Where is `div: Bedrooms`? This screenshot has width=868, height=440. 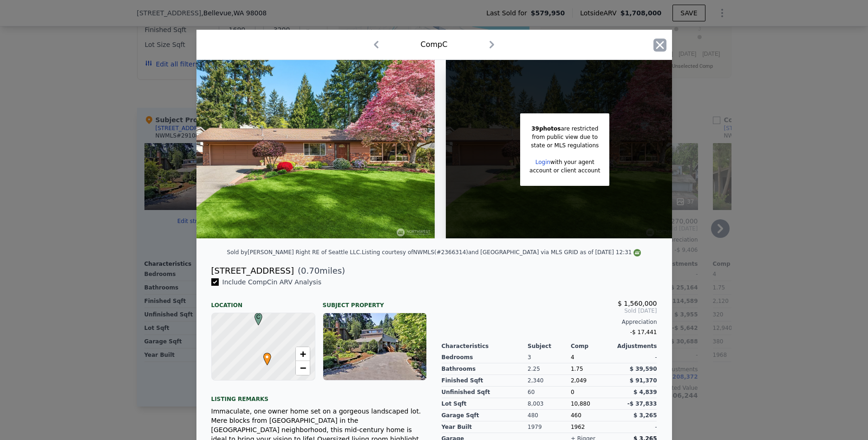 div: Bedrooms is located at coordinates (485, 357).